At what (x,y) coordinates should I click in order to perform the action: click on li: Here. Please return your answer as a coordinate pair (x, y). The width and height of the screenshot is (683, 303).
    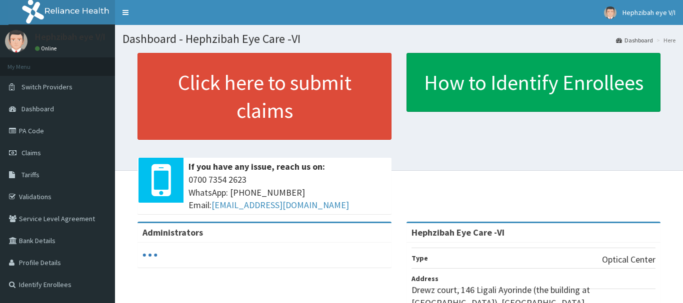
    Looking at the image, I should click on (664, 40).